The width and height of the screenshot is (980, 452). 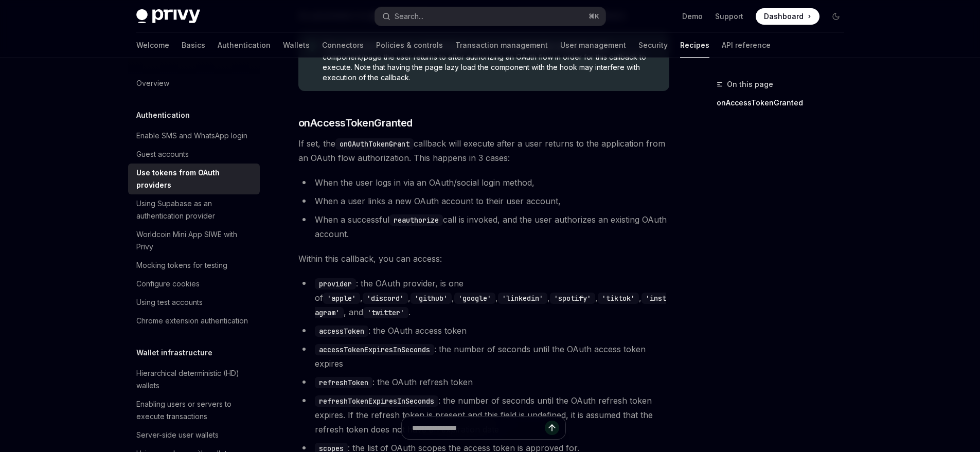 I want to click on a: Demo, so click(x=692, y=16).